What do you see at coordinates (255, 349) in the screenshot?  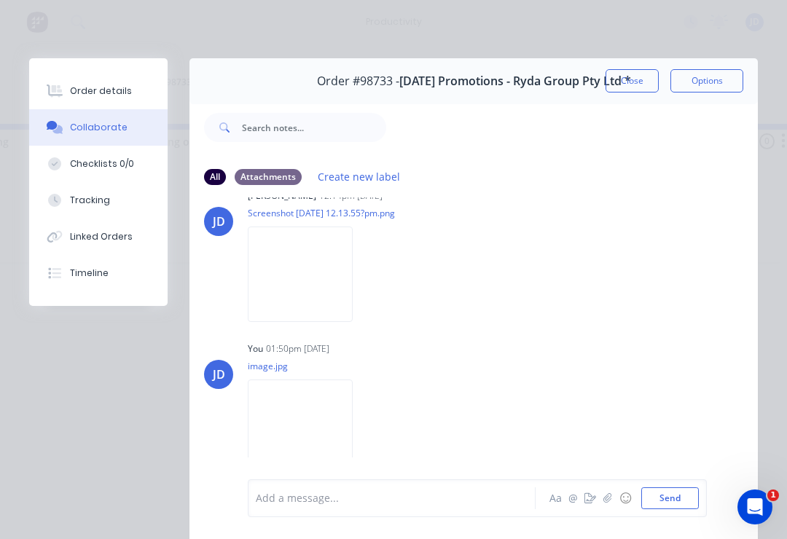 I see `div: You` at bounding box center [255, 349].